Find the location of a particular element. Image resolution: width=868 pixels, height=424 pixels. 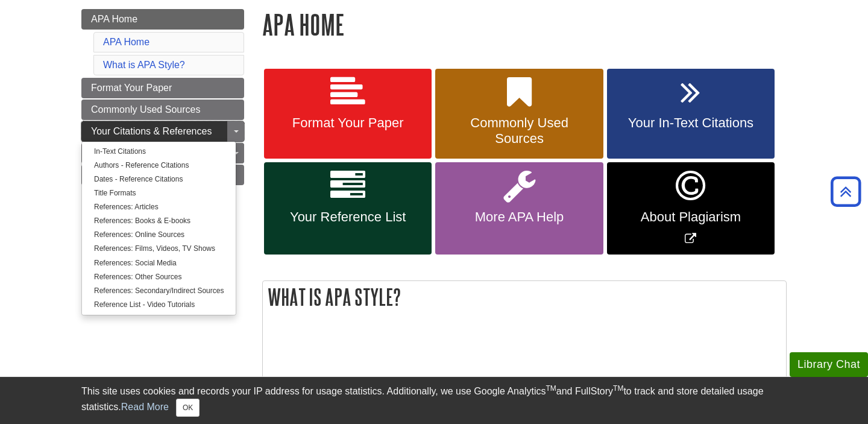

span: Your Reference List is located at coordinates (348, 217).